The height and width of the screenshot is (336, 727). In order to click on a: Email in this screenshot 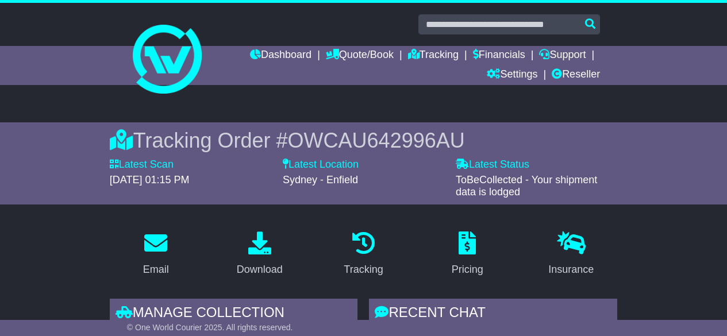, I will do `click(156, 254)`.